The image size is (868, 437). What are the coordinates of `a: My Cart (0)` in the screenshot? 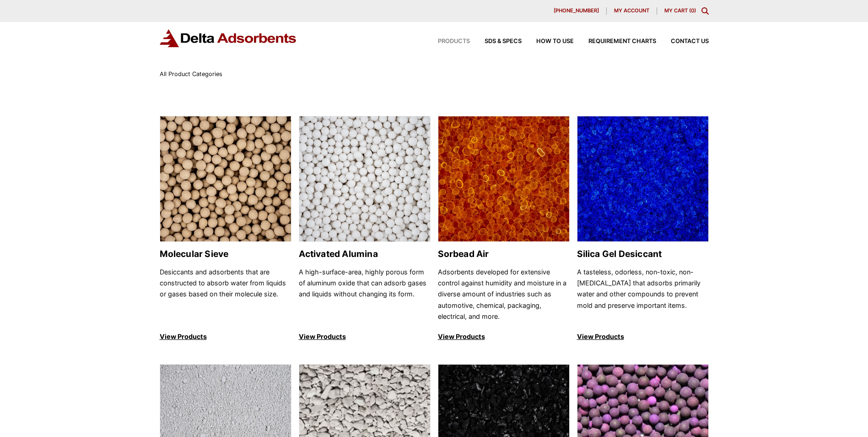 It's located at (680, 10).